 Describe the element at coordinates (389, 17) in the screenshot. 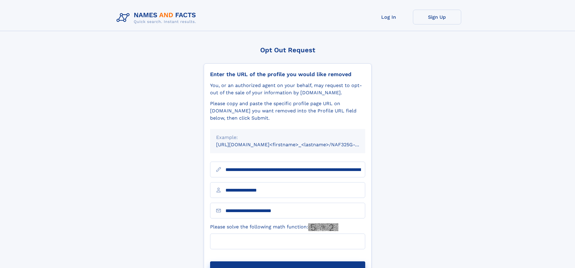

I see `a: Log In` at that location.